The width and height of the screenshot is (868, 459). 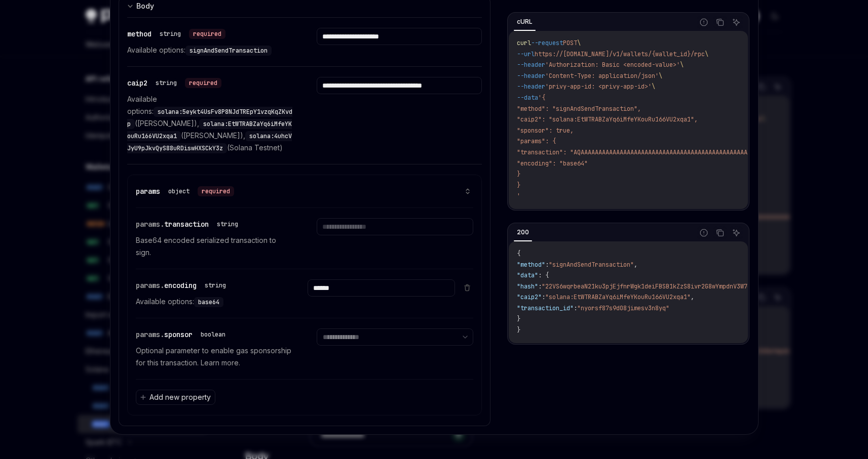 What do you see at coordinates (623, 308) in the screenshot?
I see `span: "nyorsf87s9d08jimesv3n8yq"` at bounding box center [623, 308].